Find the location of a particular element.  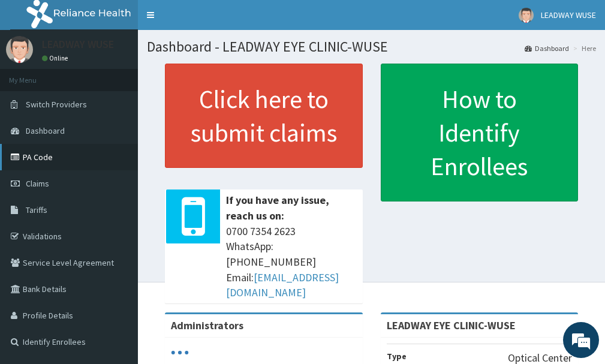

span: LEADWAY WUSE is located at coordinates (569, 15).